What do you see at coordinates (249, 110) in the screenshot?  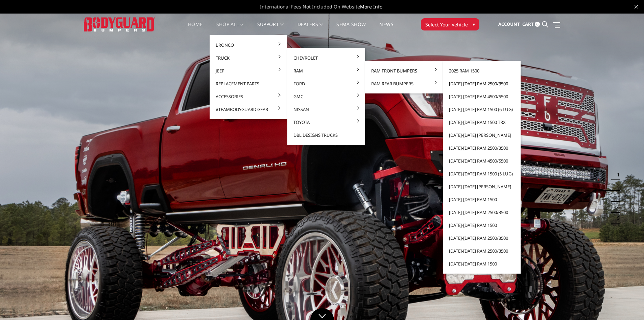 I see `a: #TeamBodyguard Gear` at bounding box center [249, 110].